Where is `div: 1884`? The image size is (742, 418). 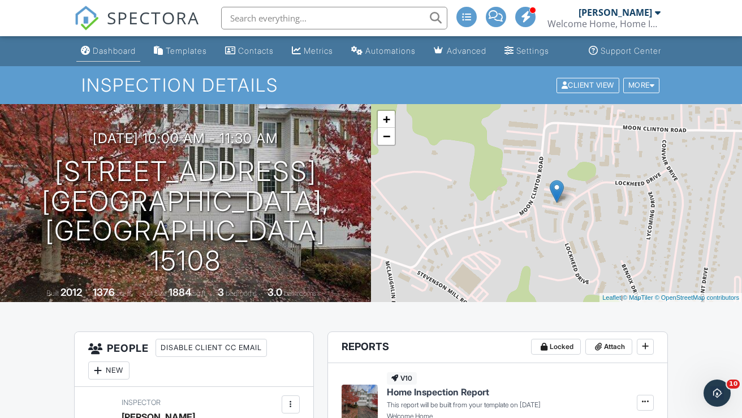 div: 1884 is located at coordinates (180, 292).